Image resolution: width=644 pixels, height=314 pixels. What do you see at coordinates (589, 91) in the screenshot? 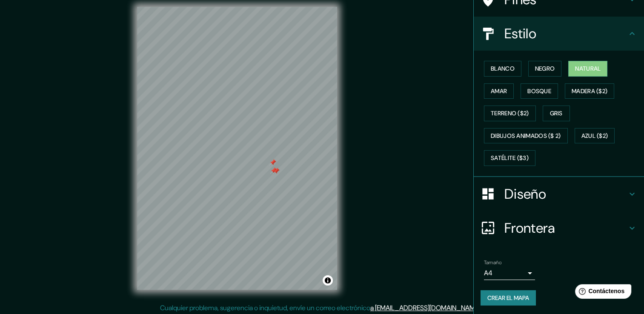
I see `font: Madera ($2)` at bounding box center [589, 91].